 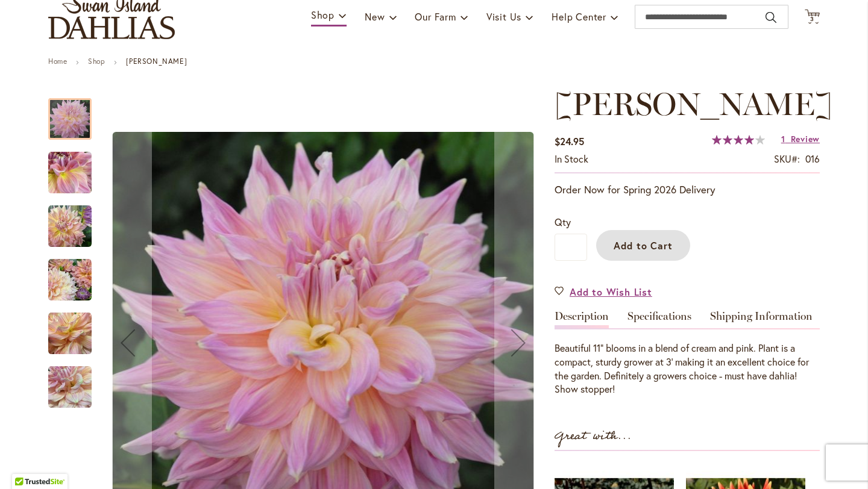 What do you see at coordinates (812, 19) in the screenshot?
I see `span: 3` at bounding box center [812, 19].